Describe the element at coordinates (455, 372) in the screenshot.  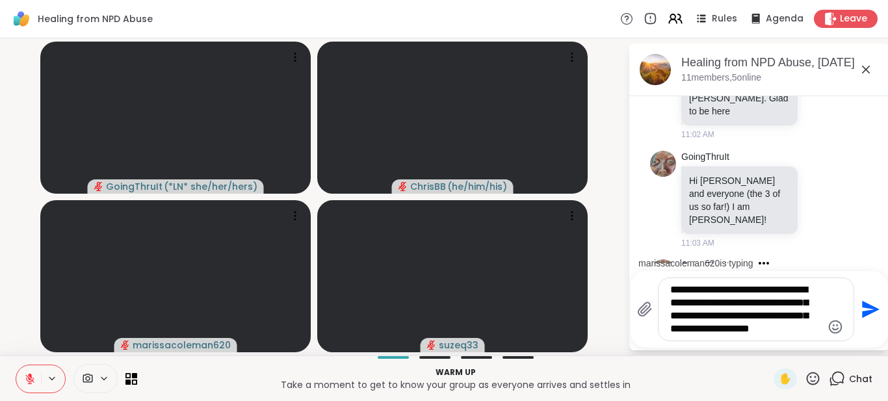
I see `p: Warm up` at that location.